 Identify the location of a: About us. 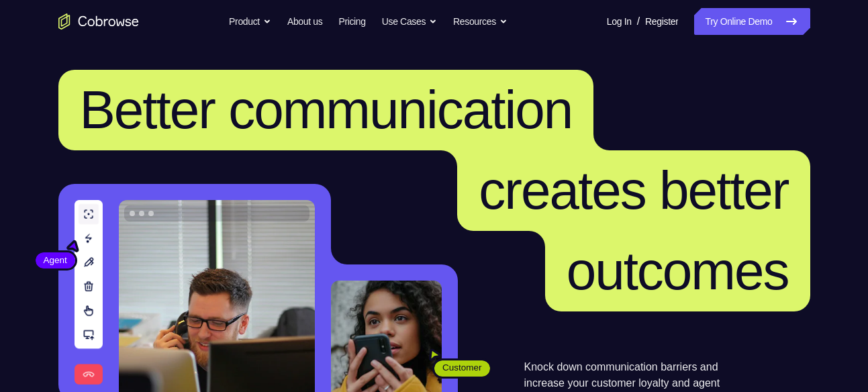
(305, 22).